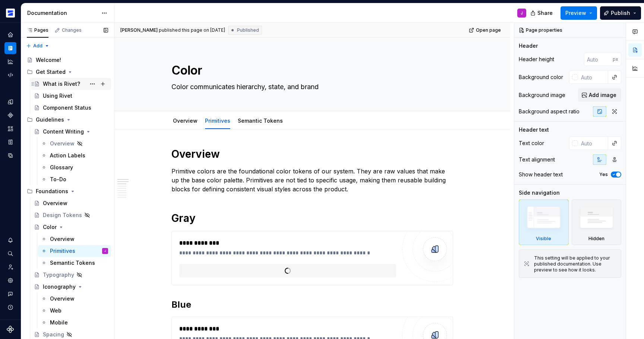  What do you see at coordinates (10, 115) in the screenshot?
I see `div: Components` at bounding box center [10, 115].